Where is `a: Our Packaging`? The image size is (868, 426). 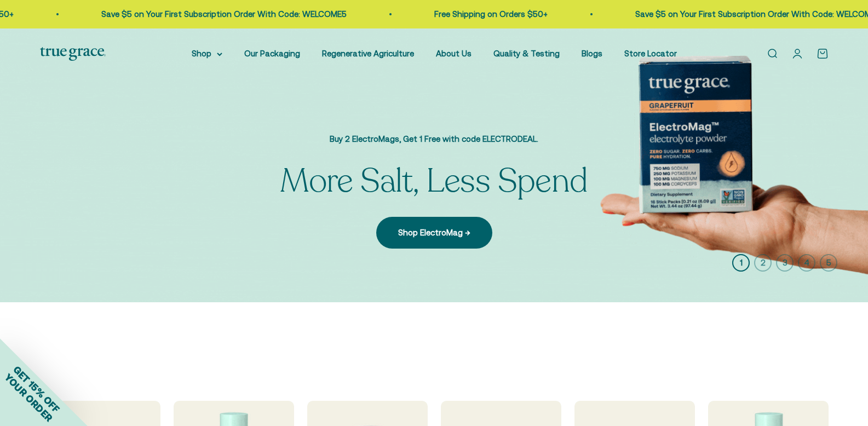
a: Our Packaging is located at coordinates (273, 53).